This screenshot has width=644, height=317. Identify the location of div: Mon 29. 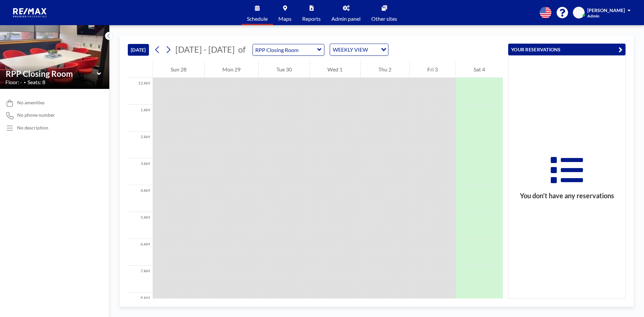
(231, 69).